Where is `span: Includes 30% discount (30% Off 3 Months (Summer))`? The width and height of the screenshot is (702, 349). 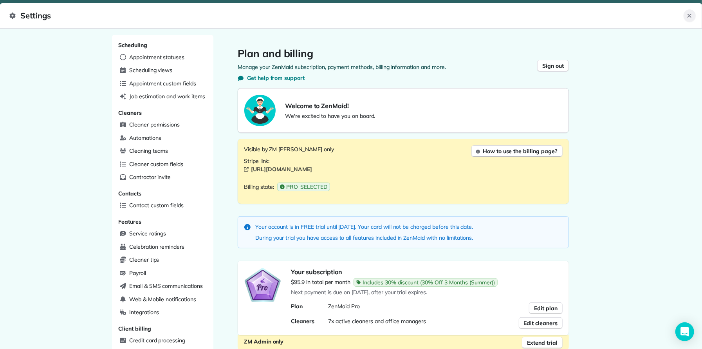 span: Includes 30% discount (30% Off 3 Months (Summer)) is located at coordinates (428, 282).